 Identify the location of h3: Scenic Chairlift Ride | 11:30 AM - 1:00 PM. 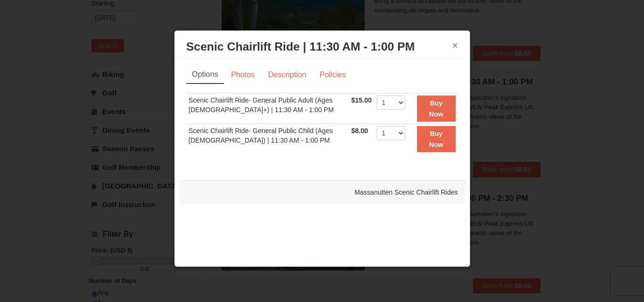
(322, 47).